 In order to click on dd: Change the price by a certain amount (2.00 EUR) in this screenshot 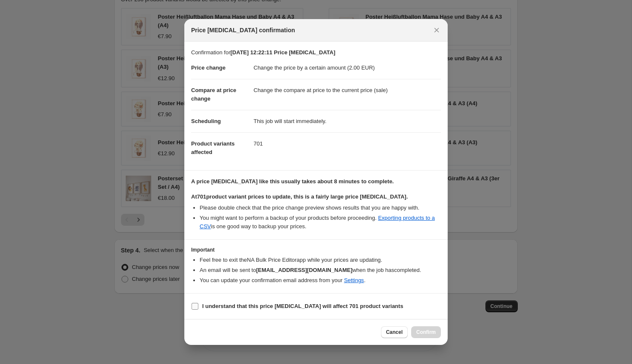, I will do `click(347, 68)`.